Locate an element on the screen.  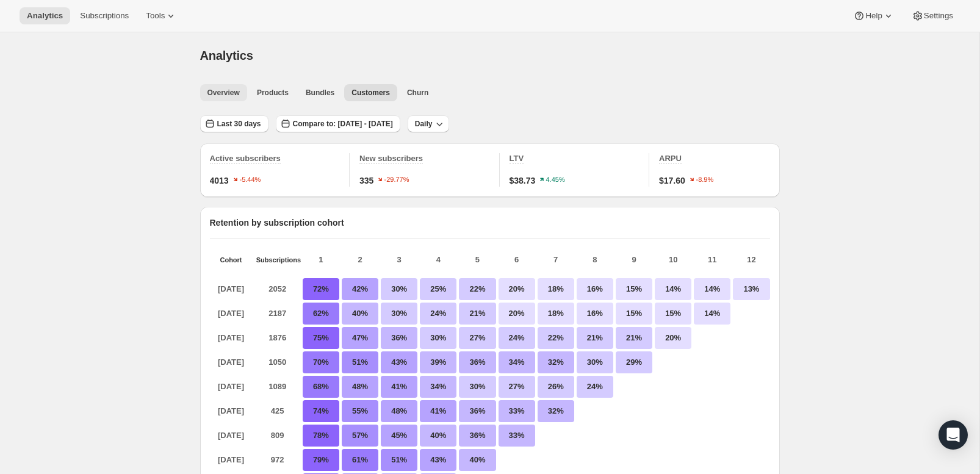
p: Cohort is located at coordinates (231, 260).